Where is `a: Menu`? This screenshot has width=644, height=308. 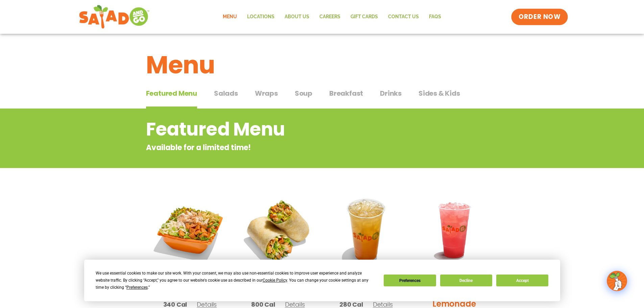 a: Menu is located at coordinates (230, 17).